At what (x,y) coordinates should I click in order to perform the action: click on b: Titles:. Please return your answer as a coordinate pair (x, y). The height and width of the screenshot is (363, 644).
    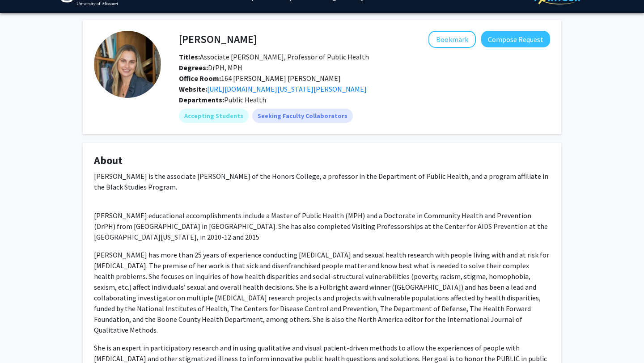
    Looking at the image, I should click on (189, 57).